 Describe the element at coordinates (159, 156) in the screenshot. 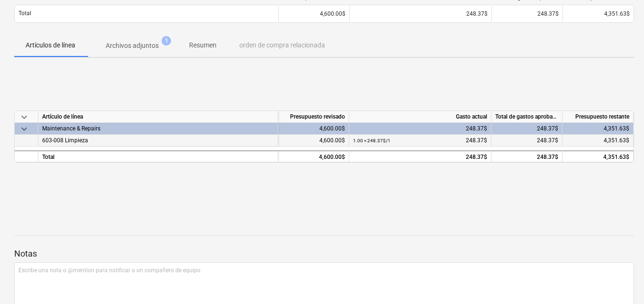

I see `div: Total` at that location.